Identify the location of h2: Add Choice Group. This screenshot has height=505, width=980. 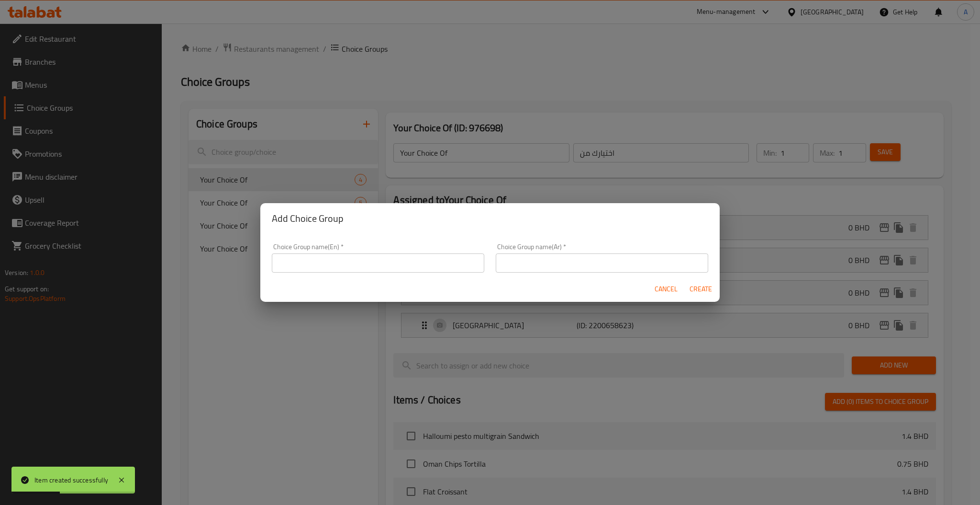
(490, 218).